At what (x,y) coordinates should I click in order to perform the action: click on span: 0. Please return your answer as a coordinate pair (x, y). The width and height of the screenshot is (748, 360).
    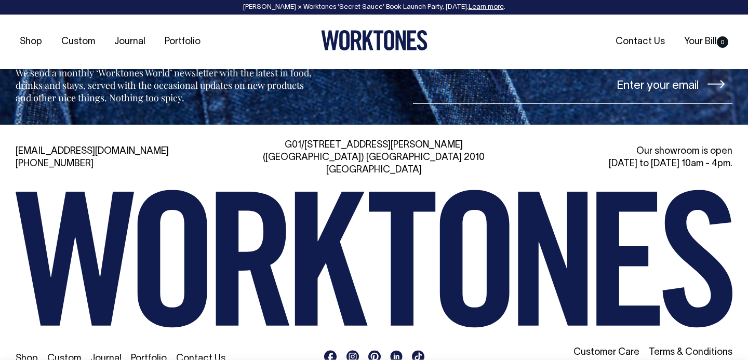
    Looking at the image, I should click on (723, 42).